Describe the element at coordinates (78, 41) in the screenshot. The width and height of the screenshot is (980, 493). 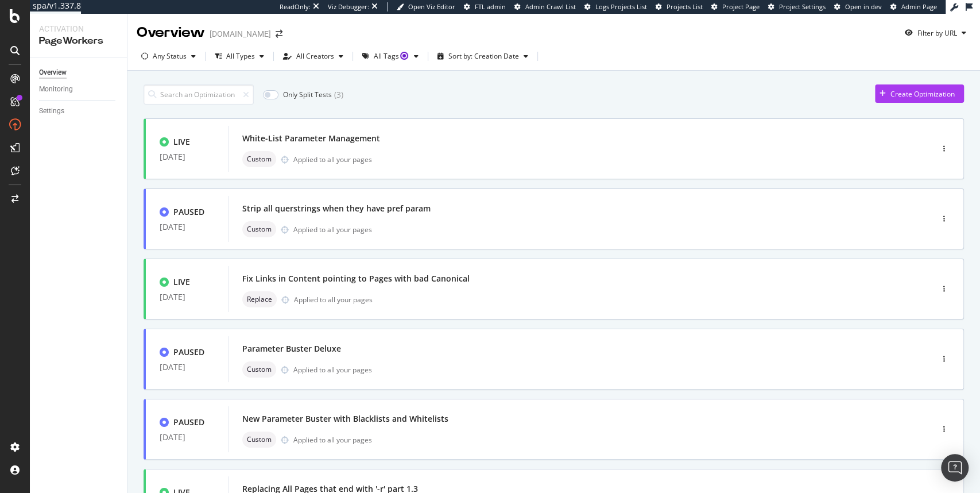
I see `div: PageWorkers` at that location.